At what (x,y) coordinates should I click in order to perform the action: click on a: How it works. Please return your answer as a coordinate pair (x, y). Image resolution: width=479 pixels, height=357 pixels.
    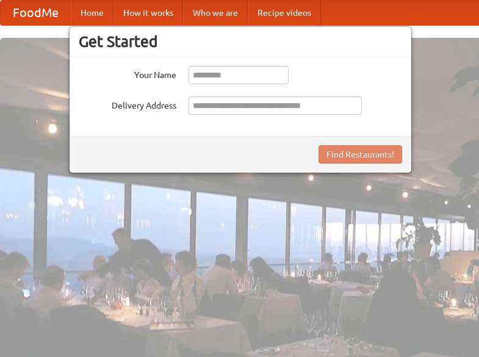
    Looking at the image, I should click on (148, 13).